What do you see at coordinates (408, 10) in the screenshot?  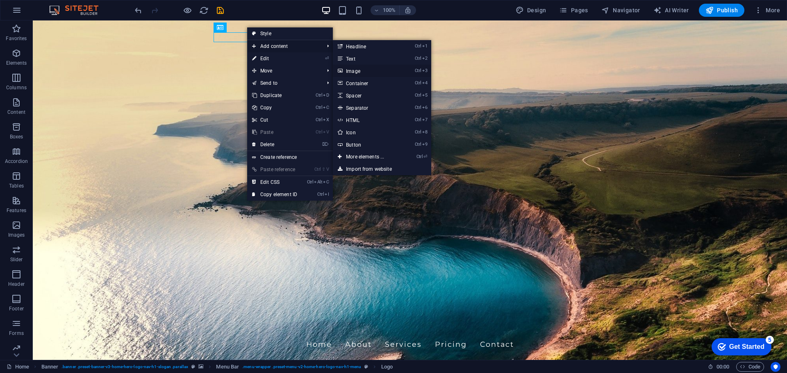 I see `i: On resize automatically adjust zoom level to fit chosen device.` at bounding box center [408, 10].